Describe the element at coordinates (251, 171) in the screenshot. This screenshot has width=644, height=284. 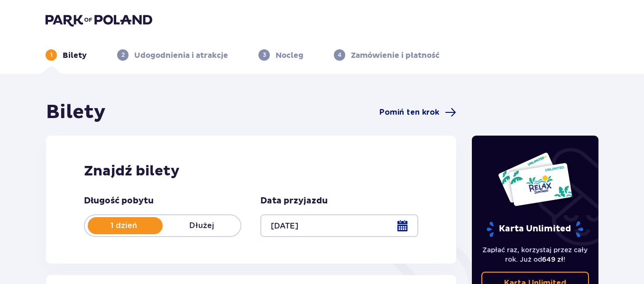
I see `h2: Znajdź bilety` at that location.